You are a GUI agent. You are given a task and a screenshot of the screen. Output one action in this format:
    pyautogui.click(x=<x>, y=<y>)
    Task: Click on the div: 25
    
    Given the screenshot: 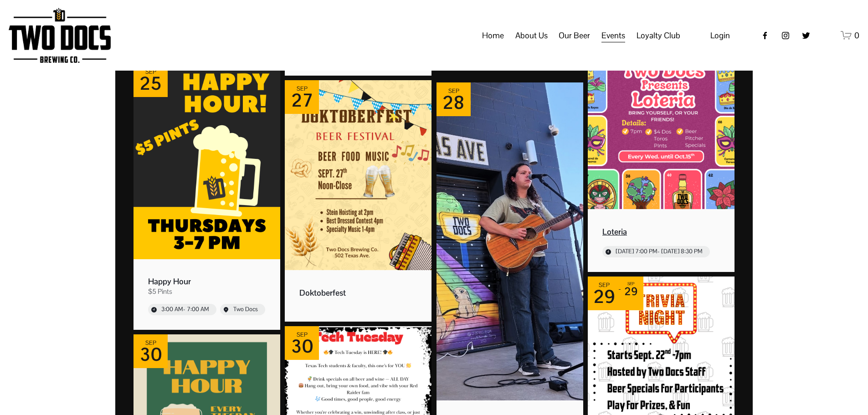 What is the action you would take?
    pyautogui.click(x=150, y=83)
    